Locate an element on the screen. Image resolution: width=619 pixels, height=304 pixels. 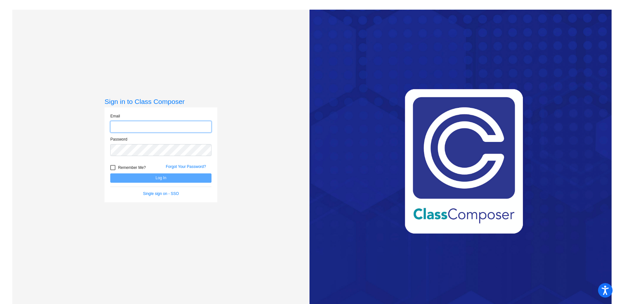
h3: Sign in to Class Composer is located at coordinates (161, 101).